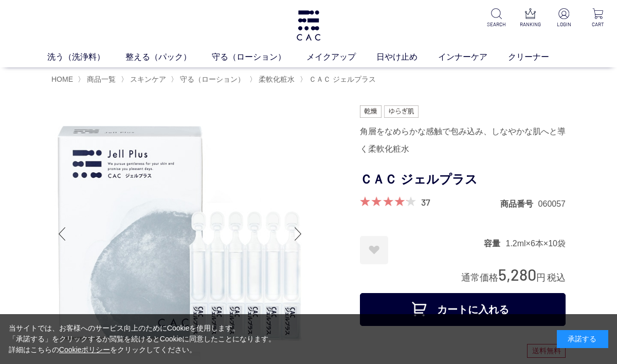 This screenshot has width=617, height=364. I want to click on dt: 商品番号, so click(519, 204).